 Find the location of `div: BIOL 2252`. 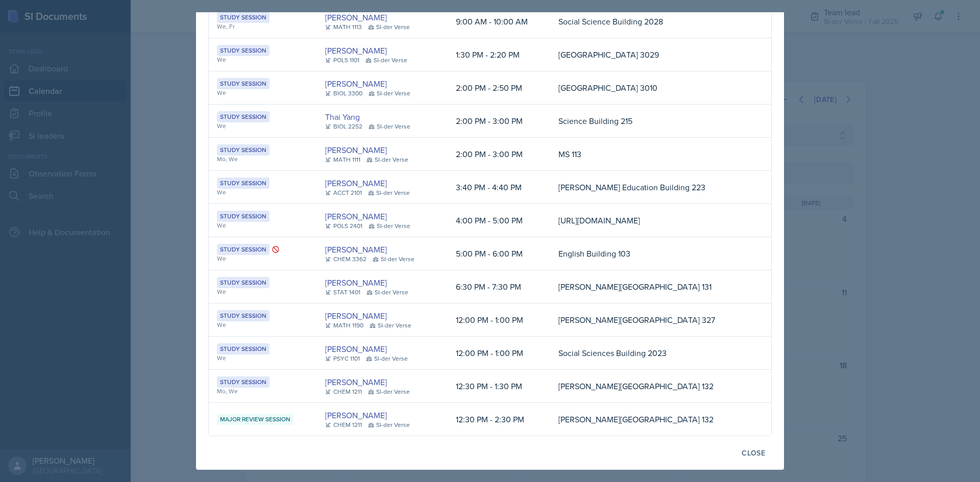

div: BIOL 2252 is located at coordinates (344, 127).